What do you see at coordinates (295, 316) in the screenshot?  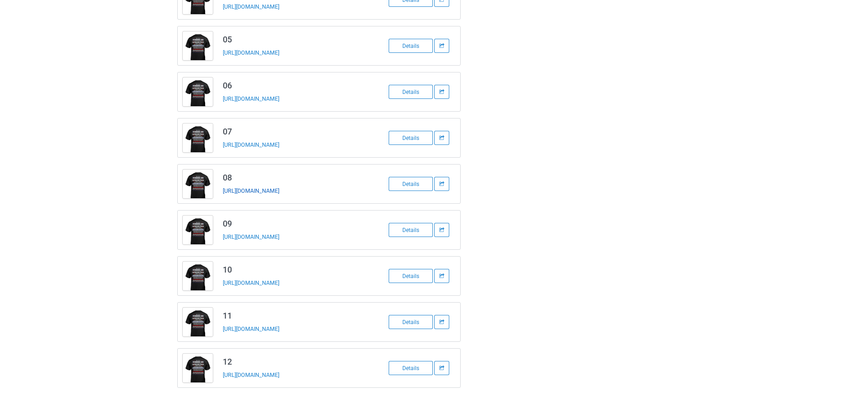 I see `h3: 11` at bounding box center [295, 316].